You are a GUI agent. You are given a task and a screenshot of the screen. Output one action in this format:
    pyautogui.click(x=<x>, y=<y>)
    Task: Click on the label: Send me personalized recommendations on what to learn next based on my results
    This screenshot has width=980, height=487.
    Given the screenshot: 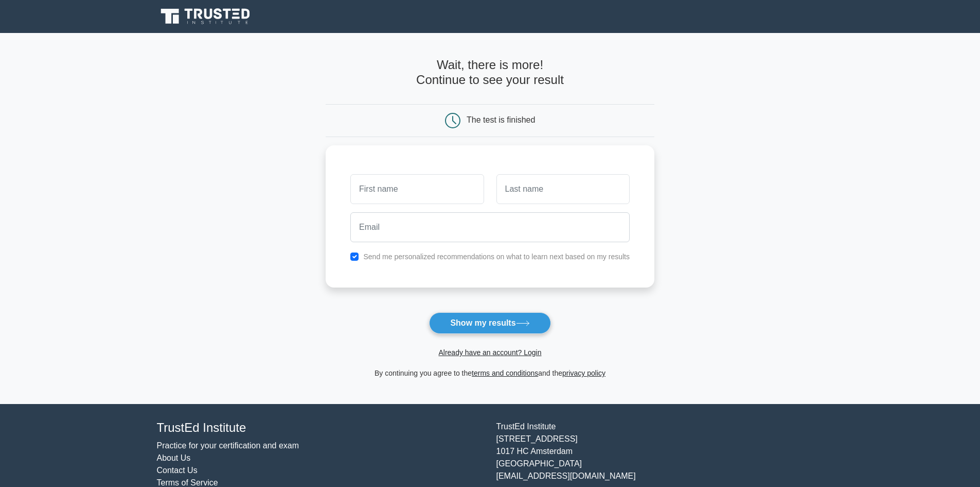 What is the action you would take?
    pyautogui.click(x=497, y=257)
    